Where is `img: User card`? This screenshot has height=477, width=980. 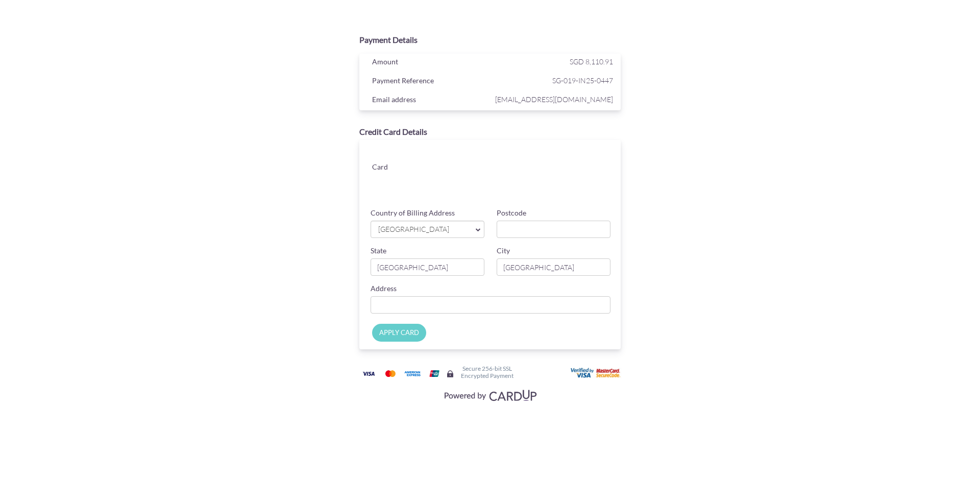
img: User card is located at coordinates (596, 374).